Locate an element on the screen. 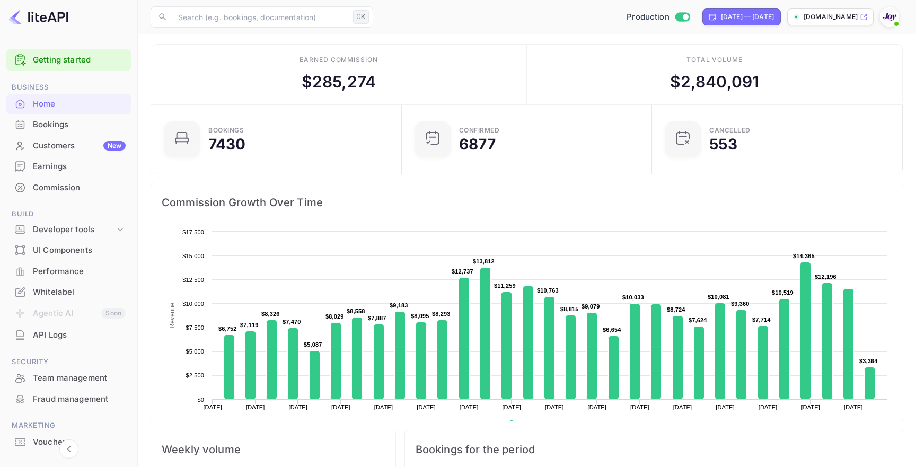  img: With Joy is located at coordinates (890, 17).